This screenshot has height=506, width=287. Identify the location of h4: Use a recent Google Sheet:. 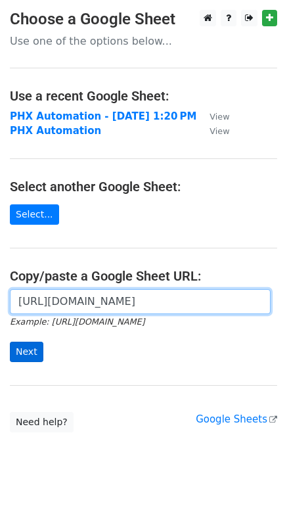
(143, 96).